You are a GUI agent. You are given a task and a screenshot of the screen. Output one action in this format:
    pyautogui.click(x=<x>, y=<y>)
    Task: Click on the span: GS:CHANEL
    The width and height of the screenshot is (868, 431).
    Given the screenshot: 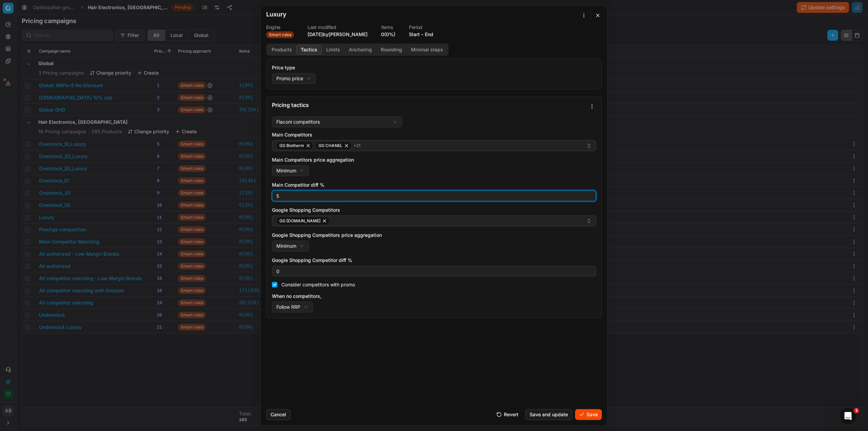 What is the action you would take?
    pyautogui.click(x=331, y=146)
    